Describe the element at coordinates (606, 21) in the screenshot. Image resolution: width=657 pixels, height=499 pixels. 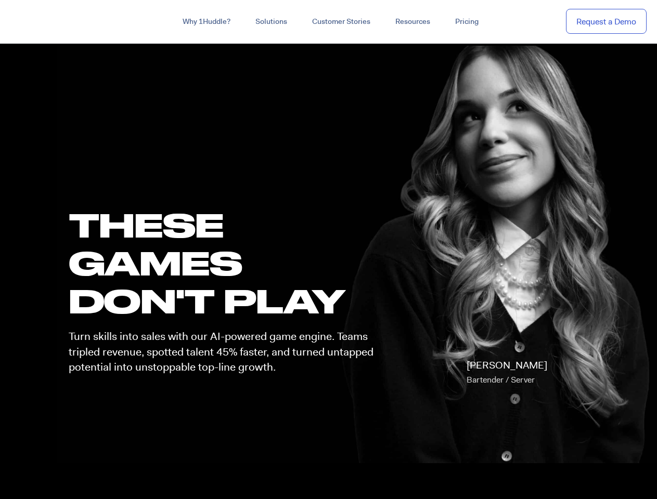
I see `a: Request a Demo` at that location.